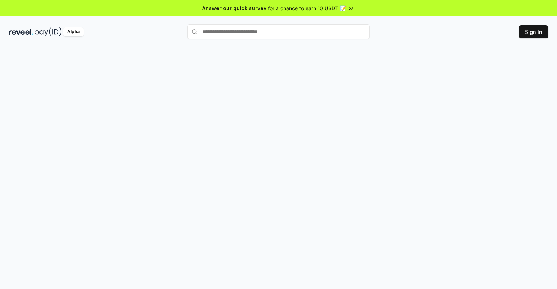 Image resolution: width=557 pixels, height=289 pixels. Describe the element at coordinates (48, 32) in the screenshot. I see `img: pay_id` at that location.